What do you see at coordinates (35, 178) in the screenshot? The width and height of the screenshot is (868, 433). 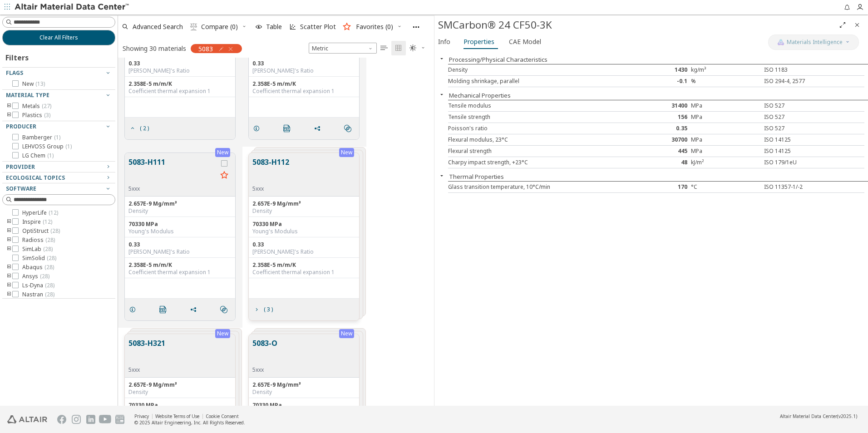 I see `span: Ecological Topics` at bounding box center [35, 178].